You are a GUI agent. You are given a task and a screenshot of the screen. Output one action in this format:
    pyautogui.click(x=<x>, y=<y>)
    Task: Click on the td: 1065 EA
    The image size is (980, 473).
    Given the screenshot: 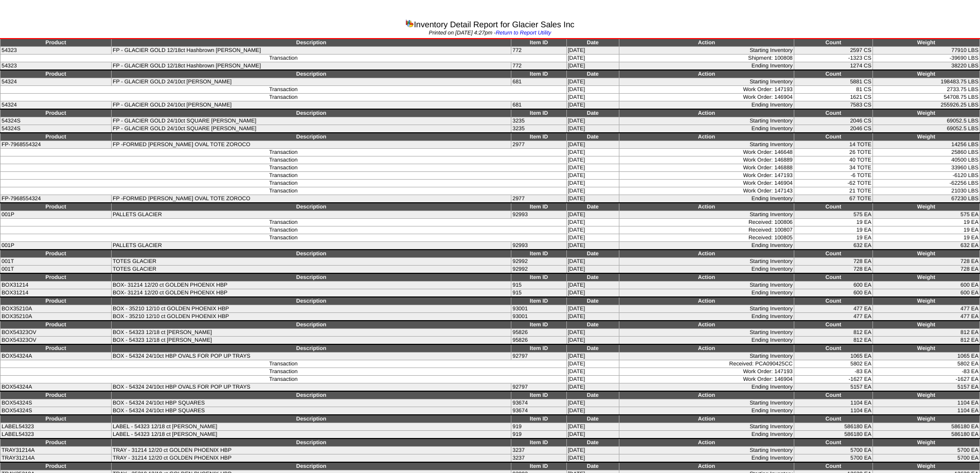 What is the action you would take?
    pyautogui.click(x=926, y=356)
    